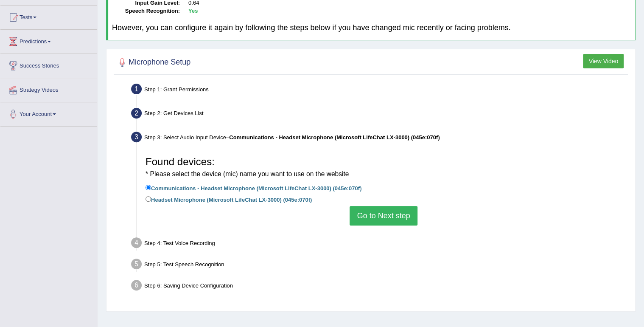  I want to click on label: Headset Microphone (Microsoft LifeChat LX-3000) (045e:070f), so click(228, 199).